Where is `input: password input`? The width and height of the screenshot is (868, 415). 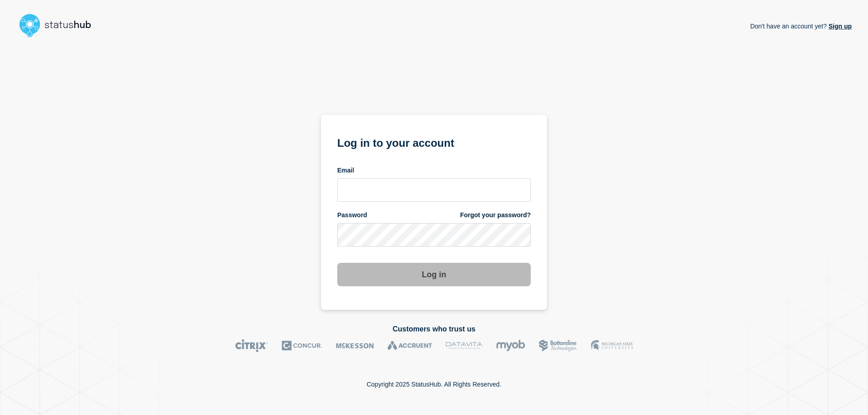 input: password input is located at coordinates (434, 235).